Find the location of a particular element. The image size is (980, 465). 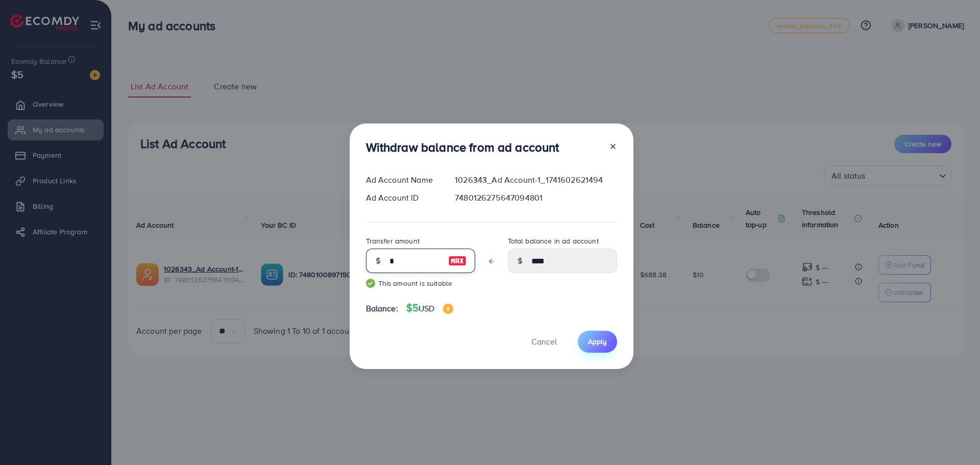

span: Apply is located at coordinates (598, 342).